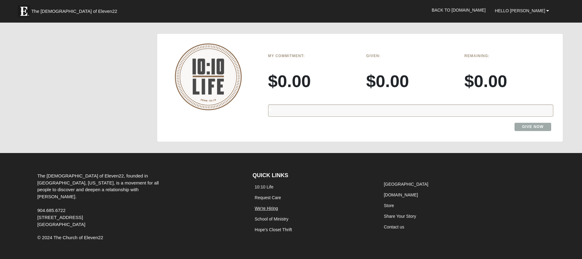  I want to click on h6: Given:, so click(410, 56).